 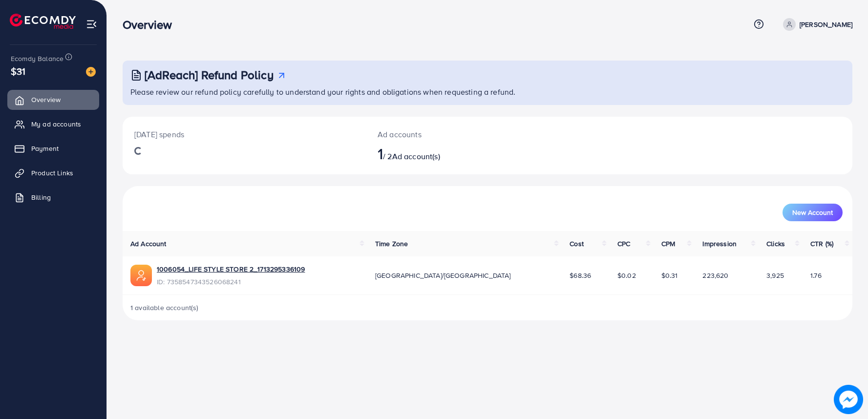 I want to click on span: Time Zone, so click(x=391, y=244).